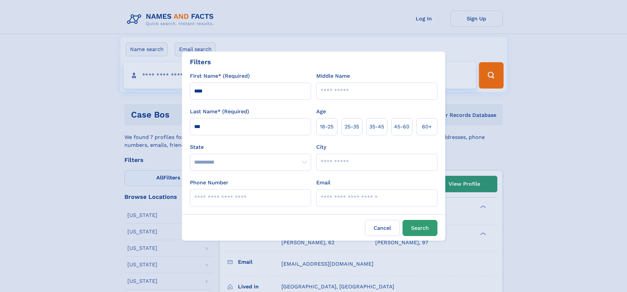 The image size is (627, 292). What do you see at coordinates (220, 76) in the screenshot?
I see `label: First Name* (Required)` at bounding box center [220, 76].